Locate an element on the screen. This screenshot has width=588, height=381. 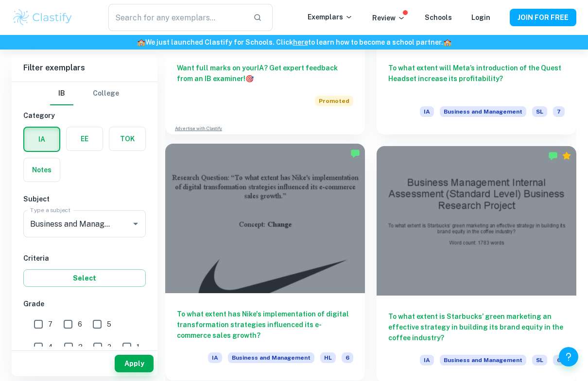
button: Notes is located at coordinates (42, 170).